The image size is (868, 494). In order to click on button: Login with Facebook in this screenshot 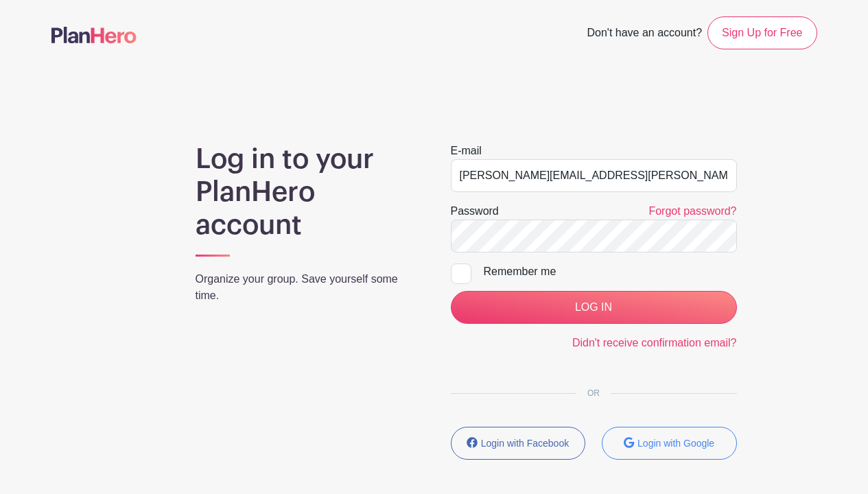, I will do `click(518, 443)`.